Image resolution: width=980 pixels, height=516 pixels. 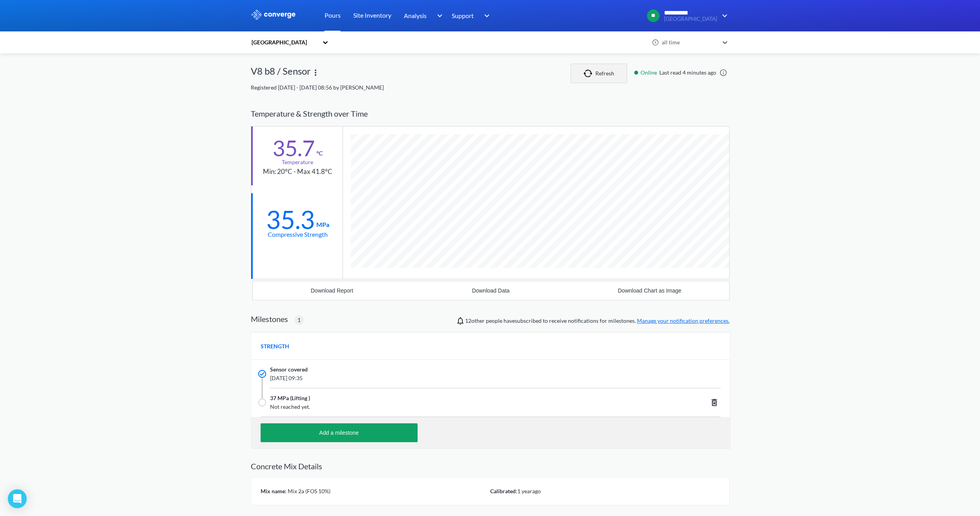 What do you see at coordinates (656, 43) in the screenshot?
I see `img: icon-clock.svg` at bounding box center [656, 43].